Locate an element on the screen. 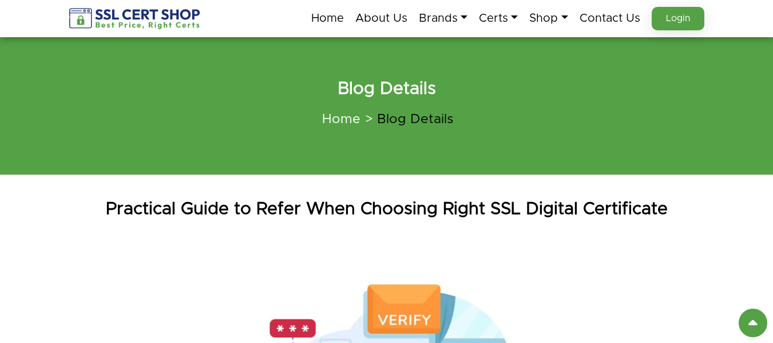 The image size is (773, 343). img: sslcertshop-logo is located at coordinates (135, 18).